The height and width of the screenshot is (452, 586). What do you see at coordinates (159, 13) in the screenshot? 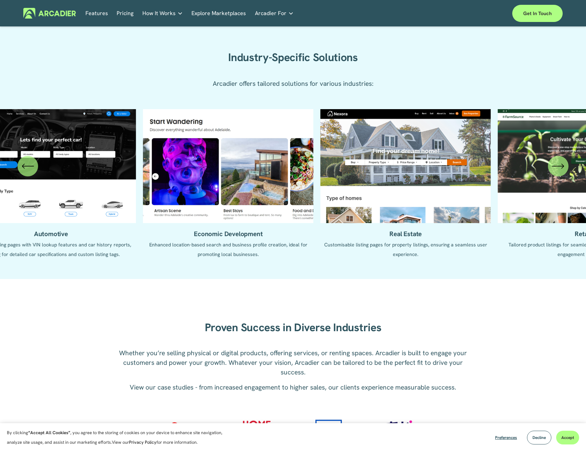
I see `span: How It Works` at bounding box center [159, 13].